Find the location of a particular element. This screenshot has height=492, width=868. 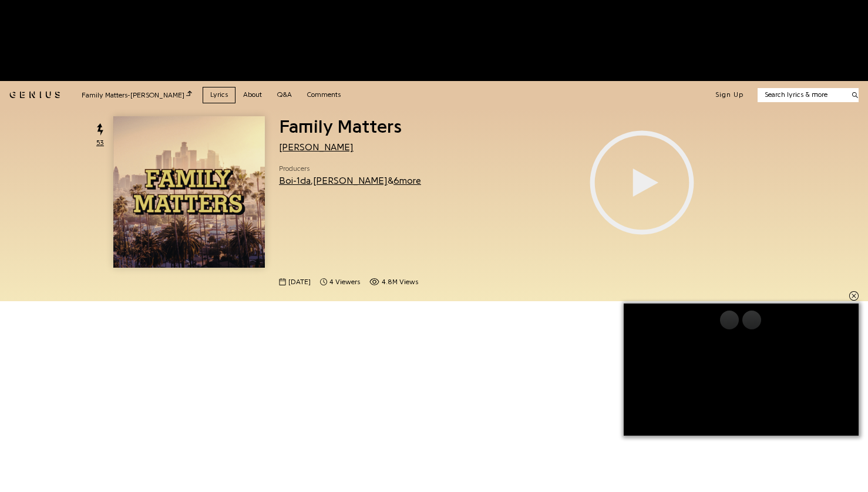

span: 4,796,790 views is located at coordinates (393, 282).